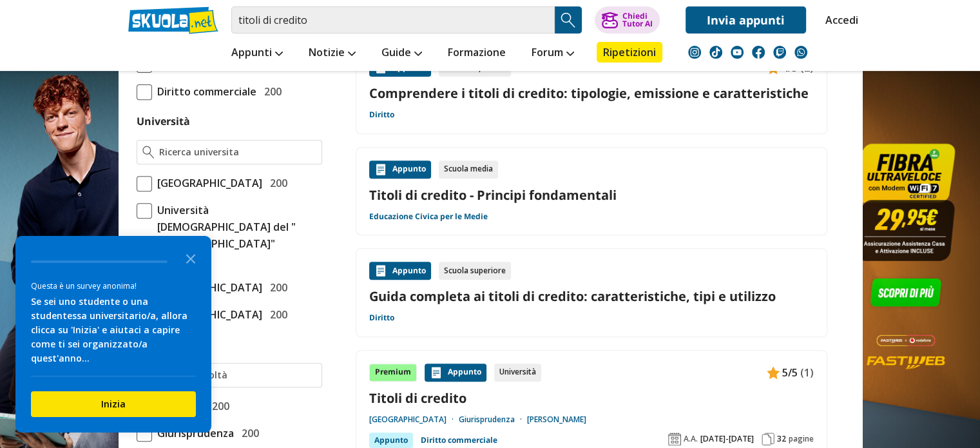 This screenshot has width=980, height=448. Describe the element at coordinates (746, 20) in the screenshot. I see `a: Invia appunti` at that location.